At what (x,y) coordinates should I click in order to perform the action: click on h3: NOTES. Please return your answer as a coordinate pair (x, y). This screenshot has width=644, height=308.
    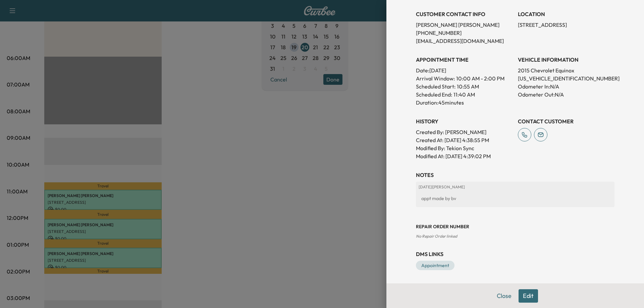
    Looking at the image, I should click on (515, 175).